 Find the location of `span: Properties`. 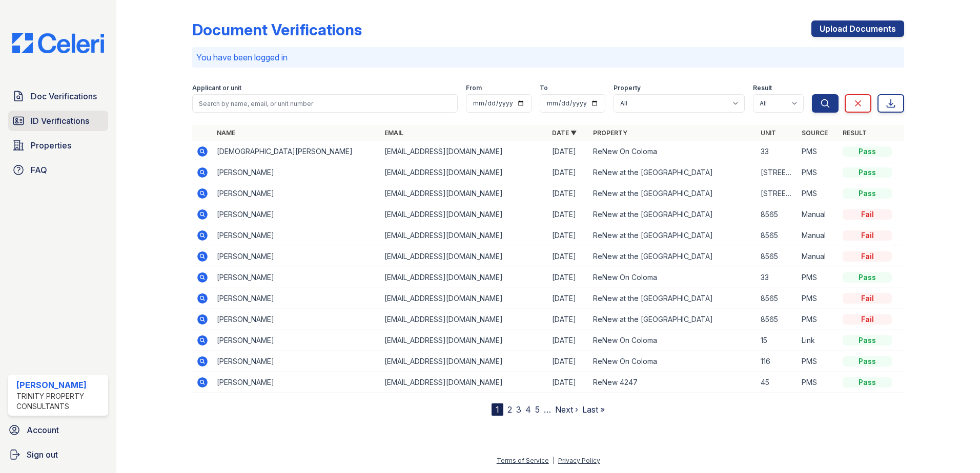

span: Properties is located at coordinates (51, 146).